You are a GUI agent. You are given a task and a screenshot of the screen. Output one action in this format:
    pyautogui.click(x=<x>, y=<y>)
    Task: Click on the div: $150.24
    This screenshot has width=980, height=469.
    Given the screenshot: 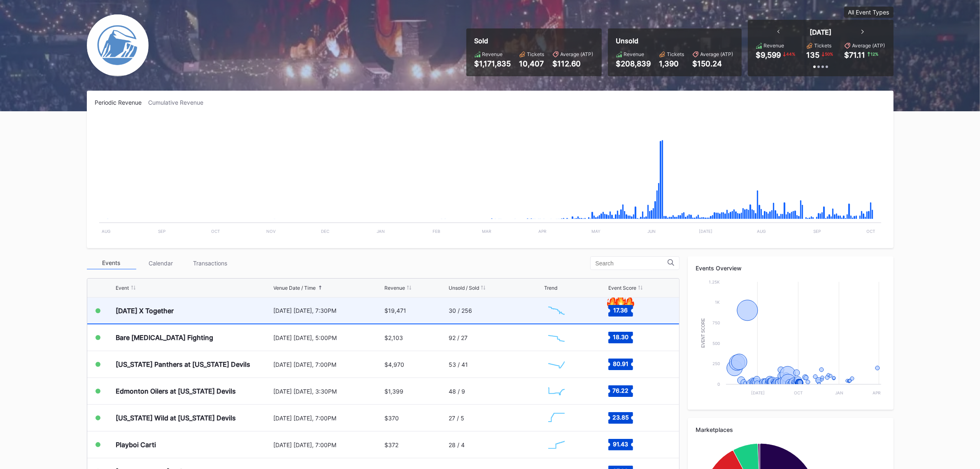 What is the action you would take?
    pyautogui.click(x=713, y=64)
    